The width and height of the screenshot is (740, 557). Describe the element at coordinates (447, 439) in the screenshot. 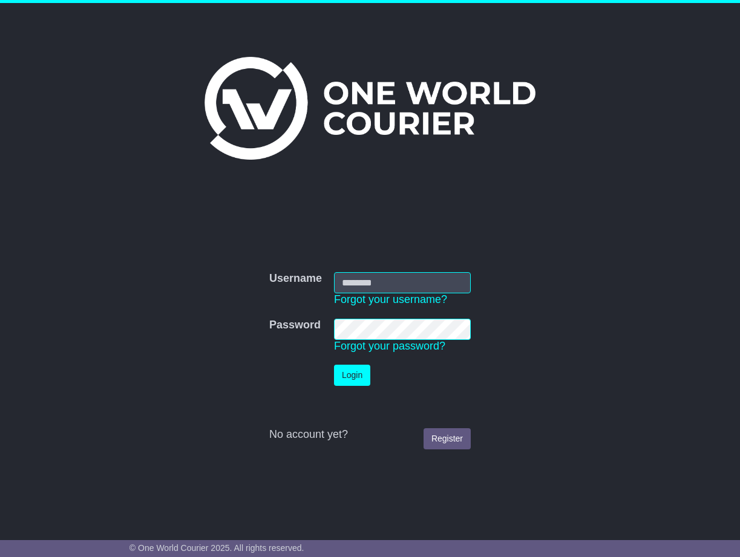

I see `a: Register` at that location.